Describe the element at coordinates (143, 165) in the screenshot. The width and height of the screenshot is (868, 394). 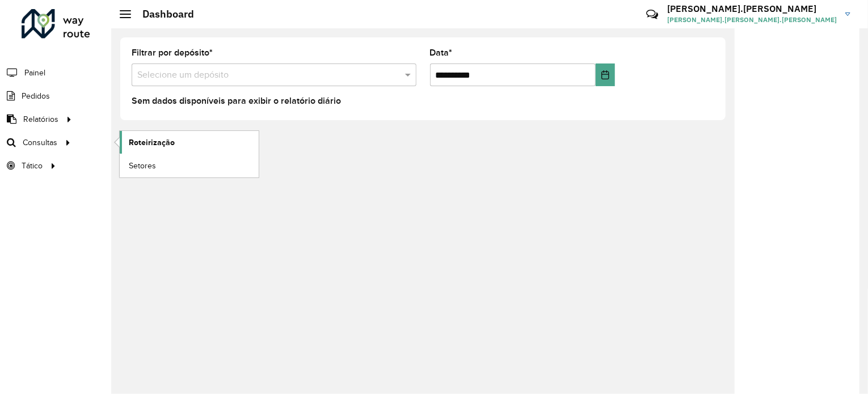
I see `span: Setores` at that location.